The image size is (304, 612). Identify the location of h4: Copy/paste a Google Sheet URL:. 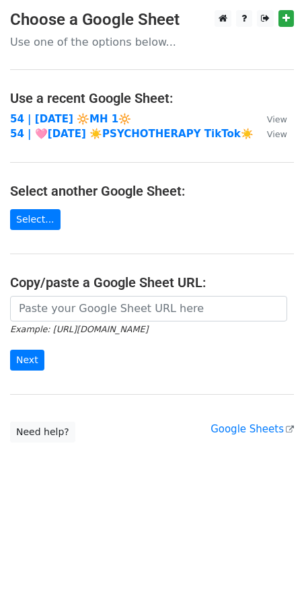
(152, 282).